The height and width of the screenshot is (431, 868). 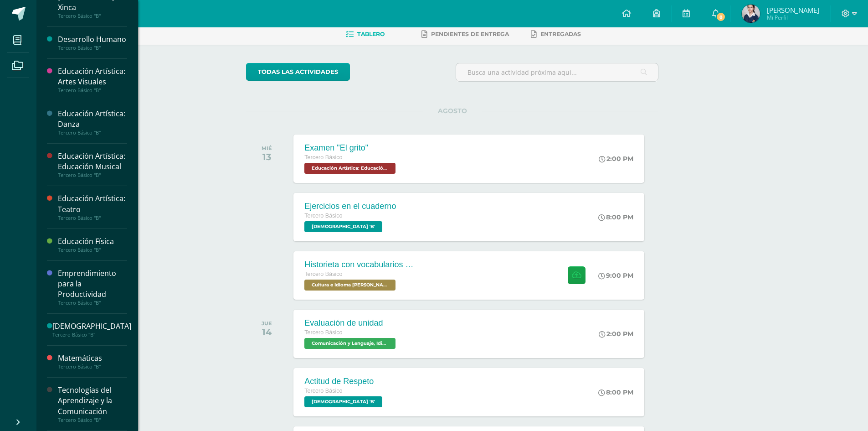 I want to click on a: MatemáticasTercero Básico "B", so click(x=93, y=361).